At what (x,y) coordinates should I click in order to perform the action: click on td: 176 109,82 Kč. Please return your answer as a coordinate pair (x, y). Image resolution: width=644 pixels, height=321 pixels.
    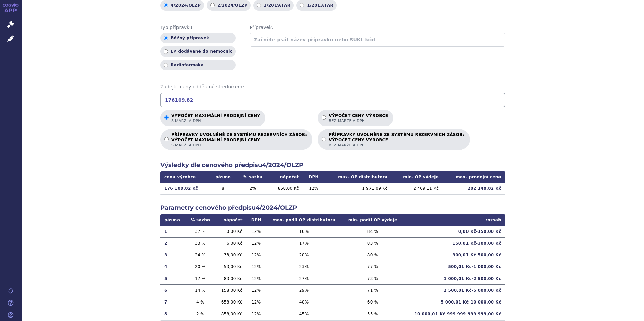
    Looking at the image, I should click on (184, 188).